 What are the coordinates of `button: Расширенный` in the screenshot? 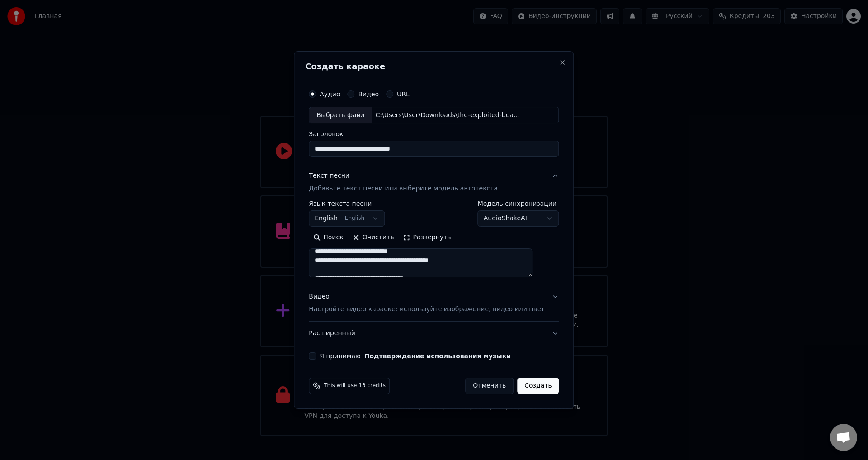 It's located at (434, 334).